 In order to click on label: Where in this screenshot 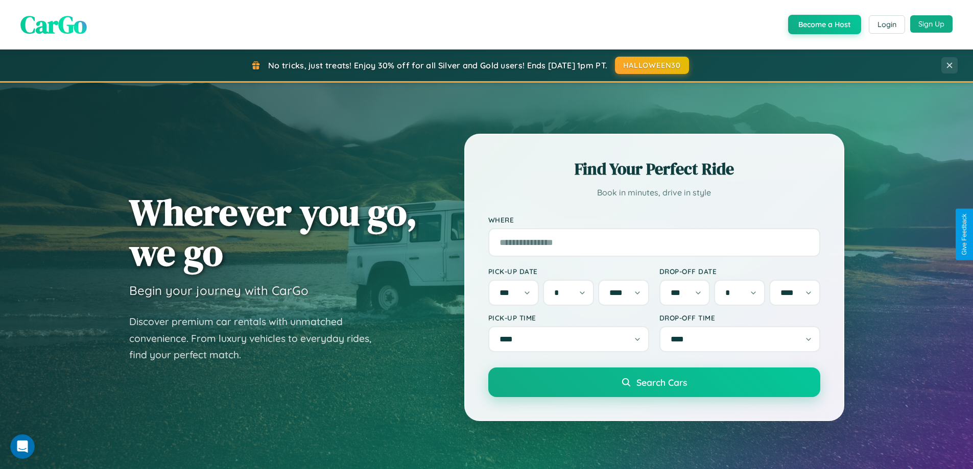, I will do `click(654, 220)`.